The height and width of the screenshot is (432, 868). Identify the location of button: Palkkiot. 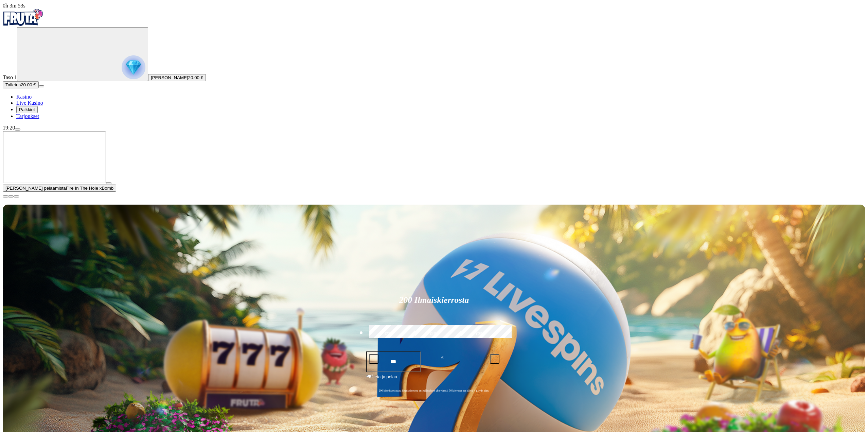
(27, 109).